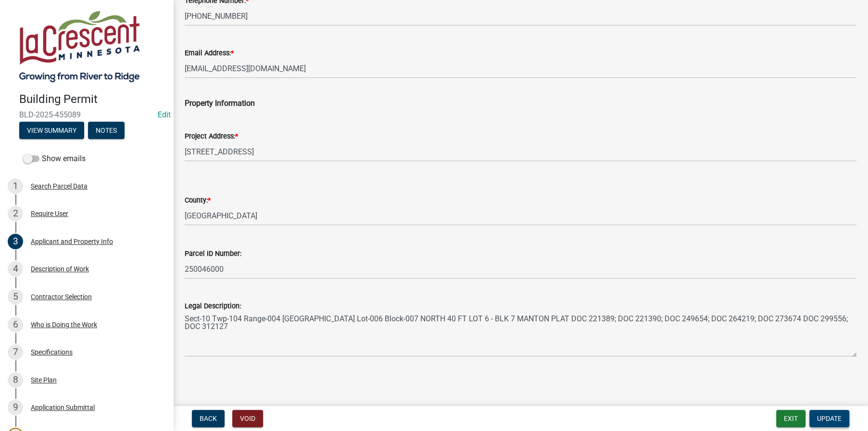  Describe the element at coordinates (52, 131) in the screenshot. I see `button: View Summary` at that location.